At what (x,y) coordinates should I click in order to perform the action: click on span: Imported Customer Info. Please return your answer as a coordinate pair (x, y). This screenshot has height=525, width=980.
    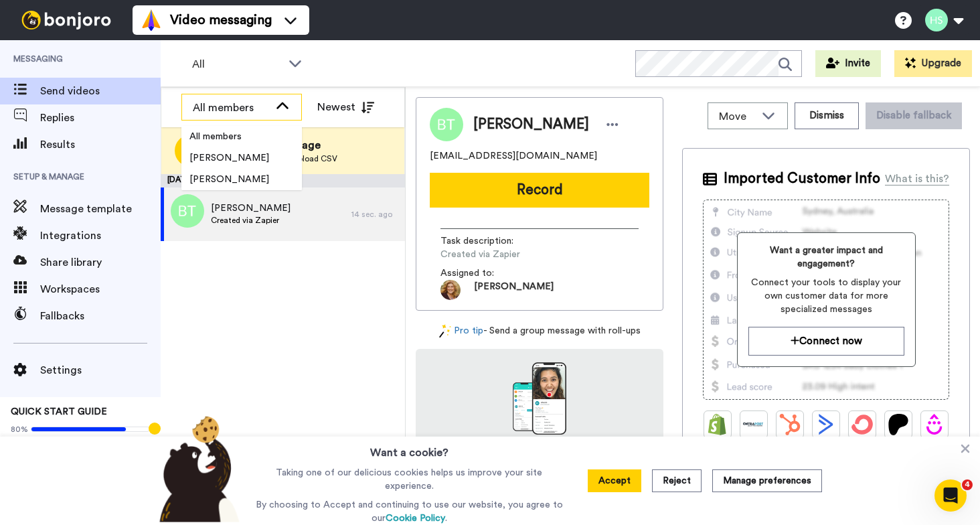
    Looking at the image, I should click on (802, 179).